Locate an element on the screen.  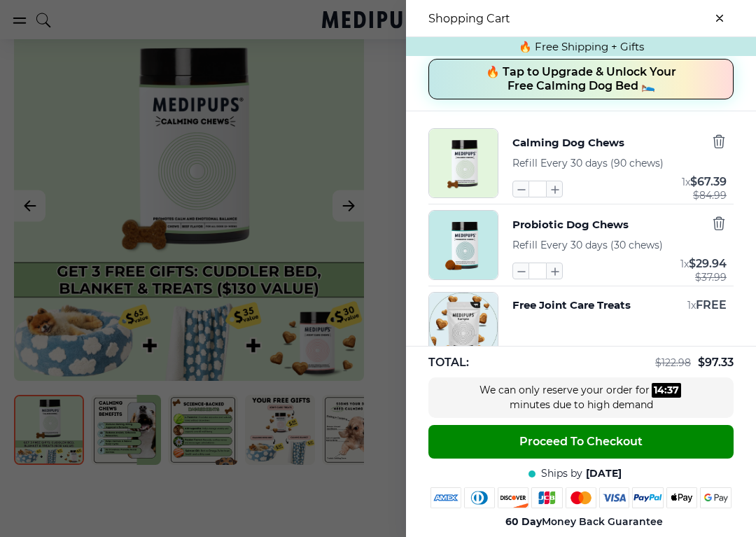
span: 🔥 Tap to Upgrade & Unlock Your Free Calming Dog Bed 🛌 is located at coordinates (581, 79).